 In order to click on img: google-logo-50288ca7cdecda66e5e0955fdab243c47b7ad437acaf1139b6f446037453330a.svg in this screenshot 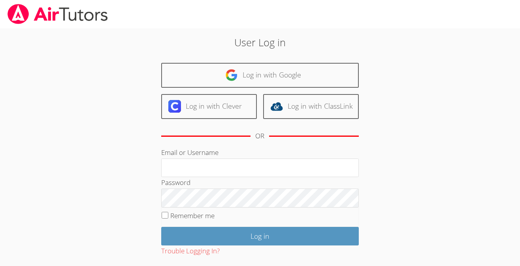, I will do `click(232, 75)`.